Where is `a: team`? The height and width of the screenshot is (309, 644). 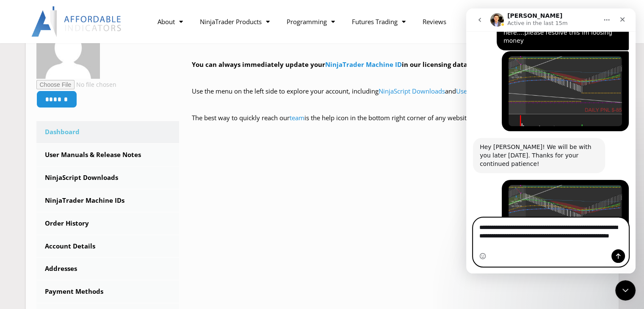
a: team is located at coordinates (297, 118).